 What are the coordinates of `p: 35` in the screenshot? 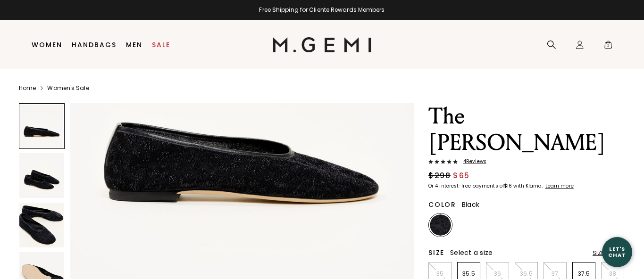 It's located at (439, 274).